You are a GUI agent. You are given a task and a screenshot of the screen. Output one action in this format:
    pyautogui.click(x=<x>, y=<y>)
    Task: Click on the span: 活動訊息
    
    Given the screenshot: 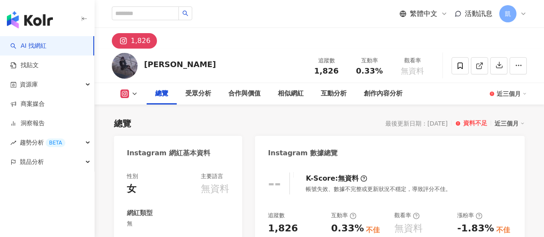 What is the action you would take?
    pyautogui.click(x=479, y=13)
    